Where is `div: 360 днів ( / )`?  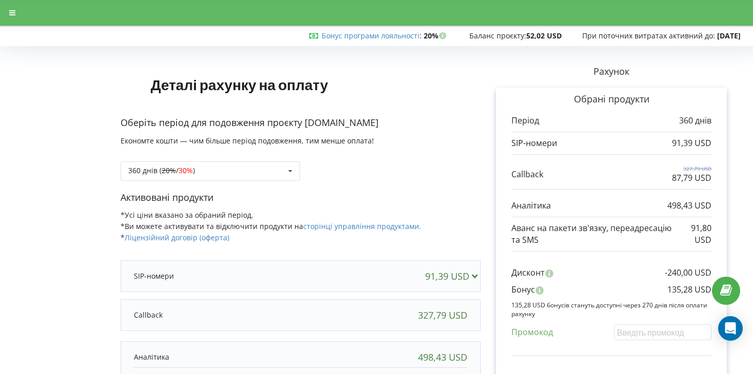
div: 360 днів ( / ) is located at coordinates (162, 171).